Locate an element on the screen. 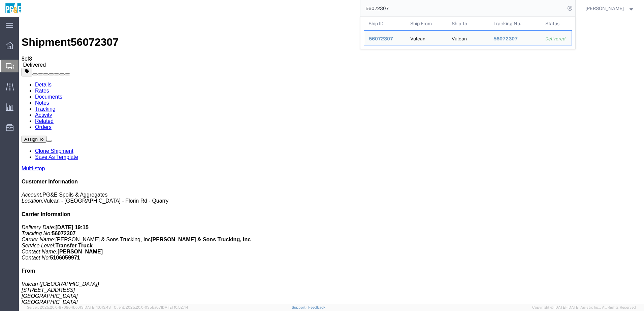  h4: Carrier Information is located at coordinates (313, 198).